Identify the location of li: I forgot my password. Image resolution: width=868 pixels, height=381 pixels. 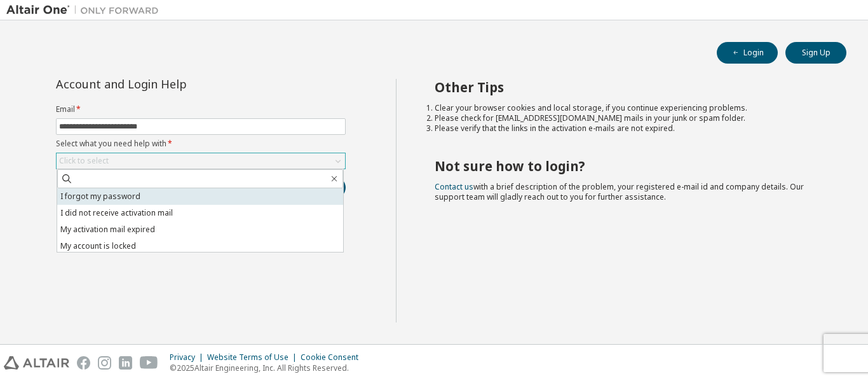
(200, 197).